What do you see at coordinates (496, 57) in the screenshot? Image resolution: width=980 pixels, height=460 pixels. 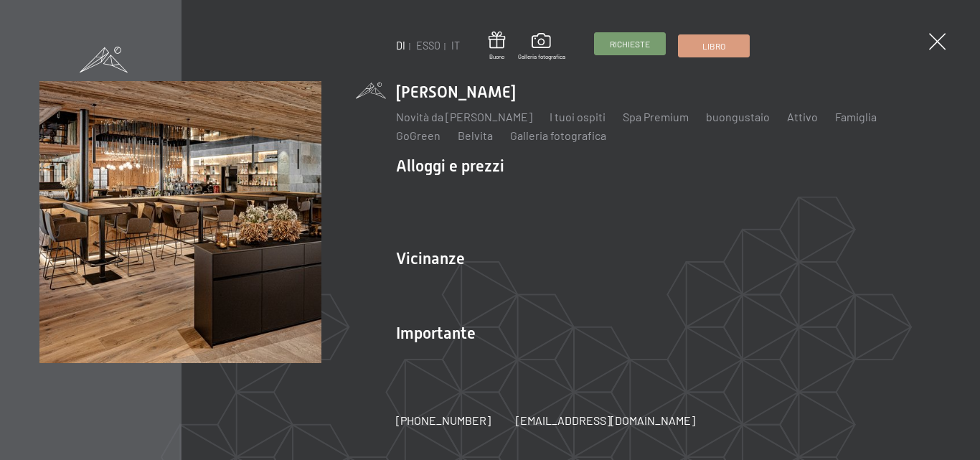 I see `font: Buono` at bounding box center [496, 57].